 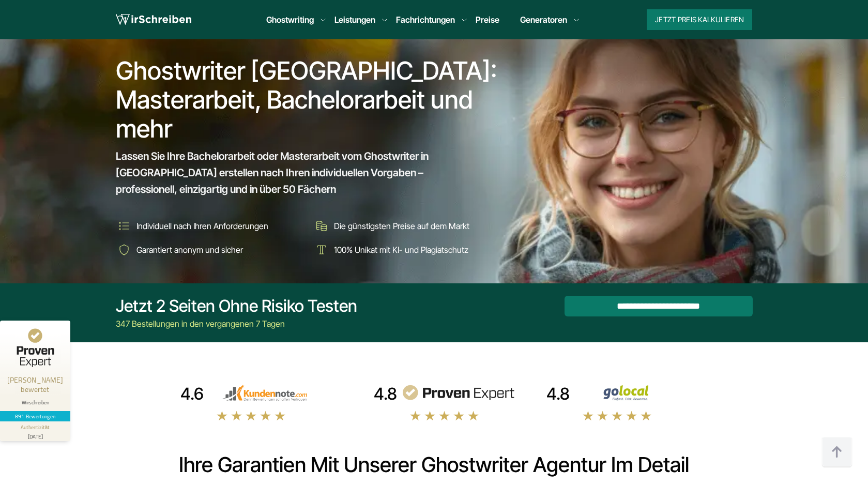 I want to click on li: Individuell nach Ihren Anforderungen, so click(x=211, y=226).